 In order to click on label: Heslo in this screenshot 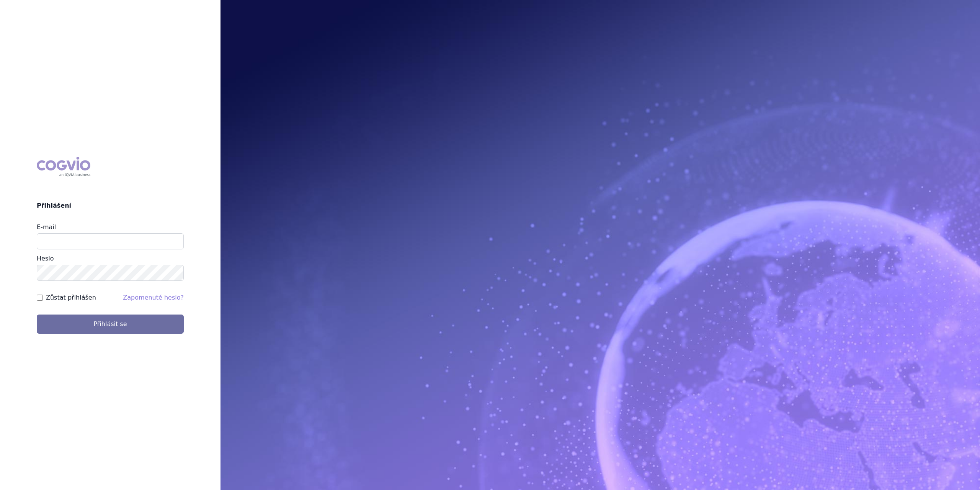, I will do `click(45, 258)`.